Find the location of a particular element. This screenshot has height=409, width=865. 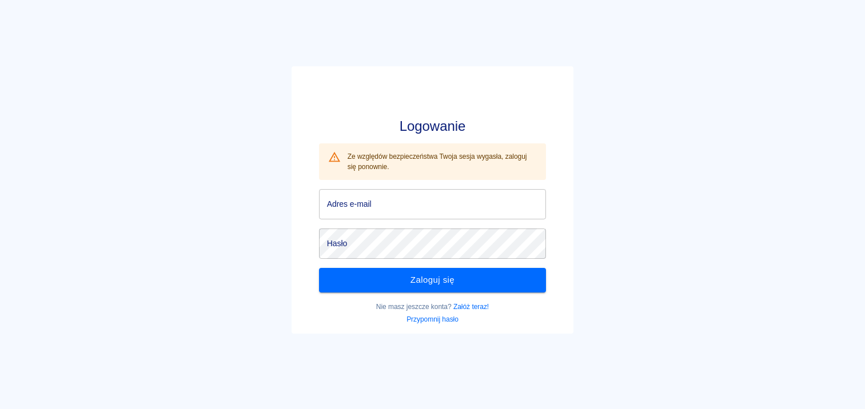

a: Przypomnij hasło is located at coordinates (432, 320).